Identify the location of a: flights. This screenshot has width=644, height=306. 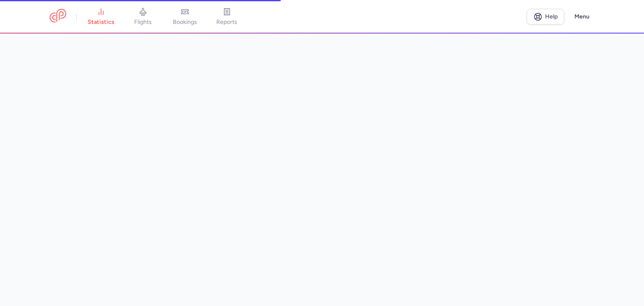
(143, 16).